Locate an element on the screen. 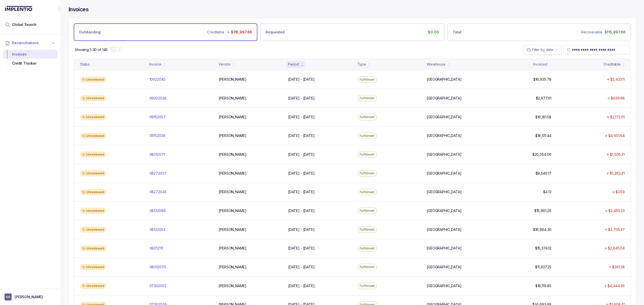 The image size is (644, 305). button: Next Page is located at coordinates (119, 49).